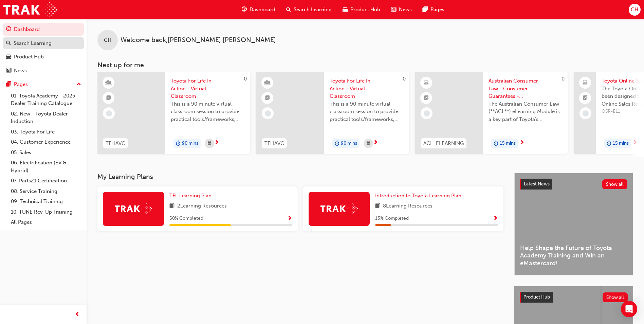 The width and height of the screenshot is (644, 324). Describe the element at coordinates (537, 297) in the screenshot. I see `span: Product Hub` at that location.